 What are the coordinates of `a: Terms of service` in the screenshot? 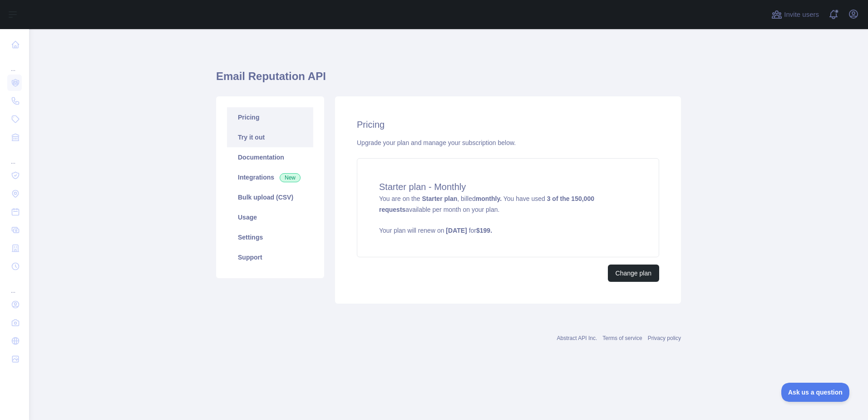 It's located at (622, 338).